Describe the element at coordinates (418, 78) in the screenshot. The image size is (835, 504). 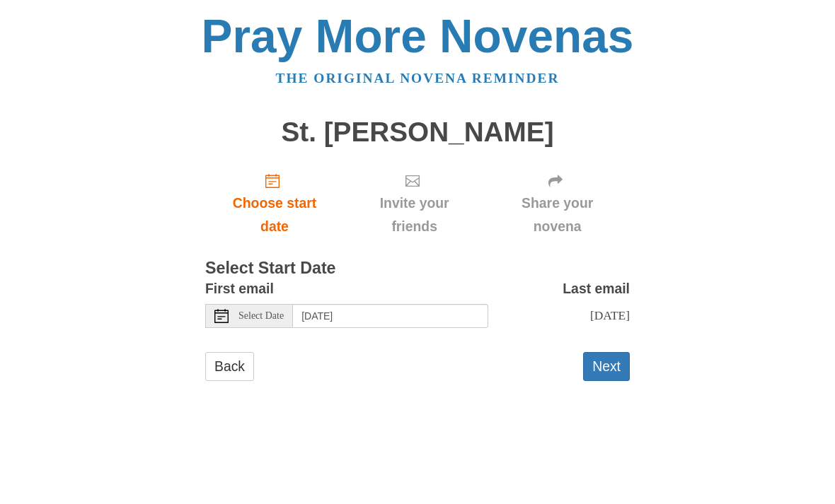
I see `a: The original novena reminder` at that location.